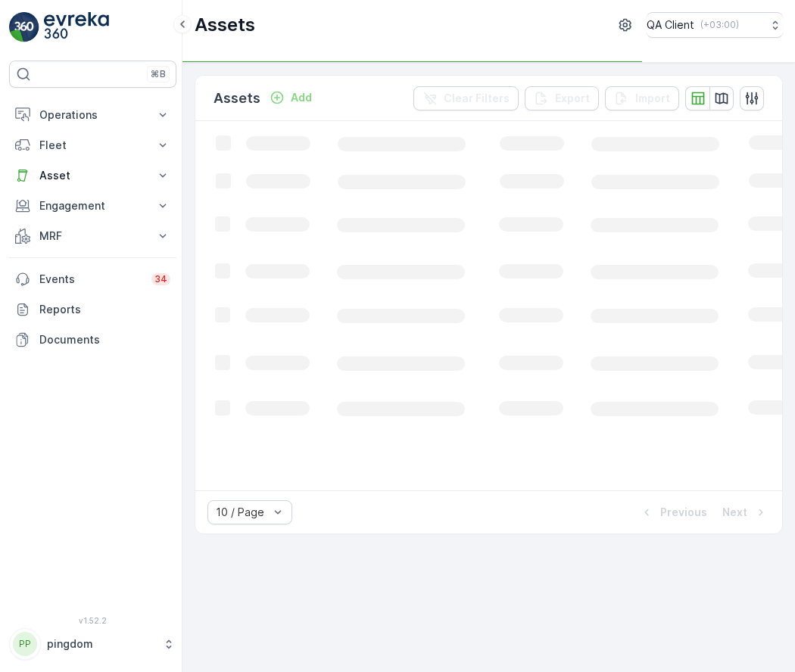  Describe the element at coordinates (25, 27) in the screenshot. I see `img: logo` at that location.